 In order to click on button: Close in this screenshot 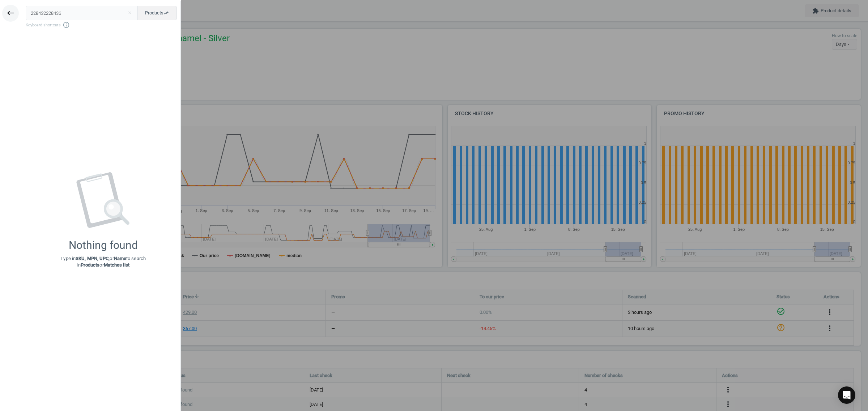, I will do `click(129, 13)`.